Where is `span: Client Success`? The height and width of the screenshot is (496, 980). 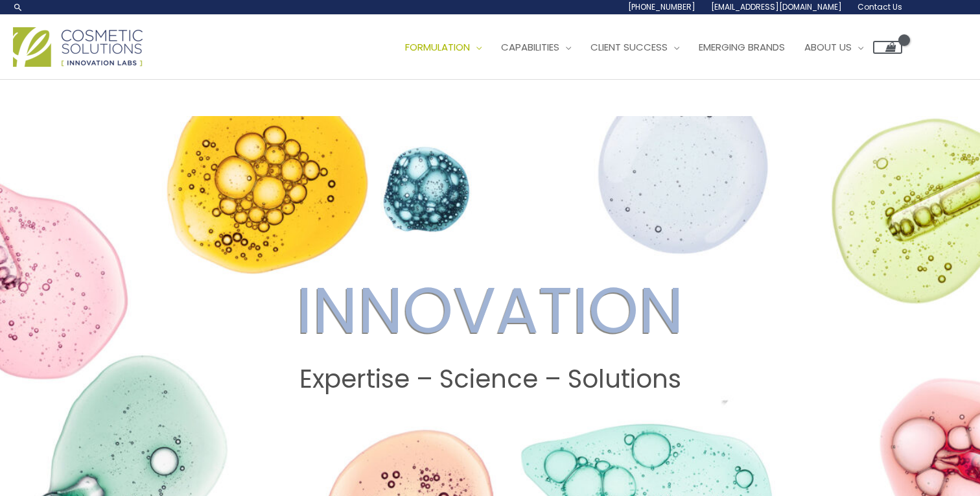
span: Client Success is located at coordinates (628, 47).